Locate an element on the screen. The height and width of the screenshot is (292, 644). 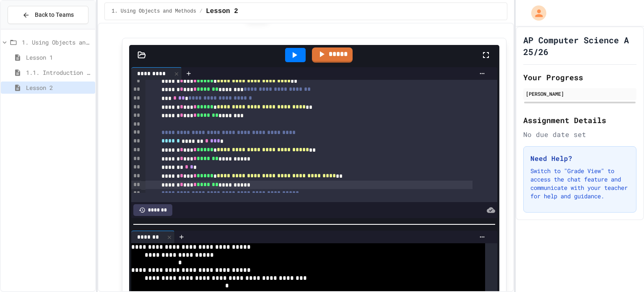
div: No due date set is located at coordinates (580, 134).